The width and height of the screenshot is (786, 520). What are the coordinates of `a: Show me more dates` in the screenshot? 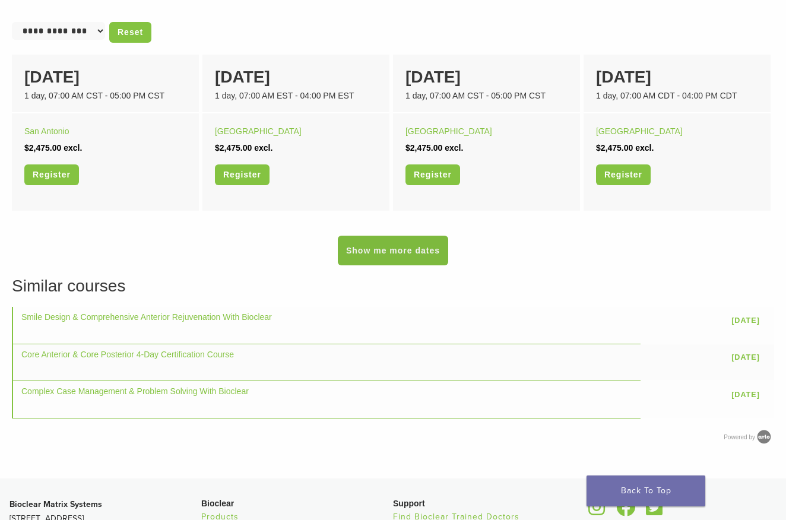 It's located at (393, 251).